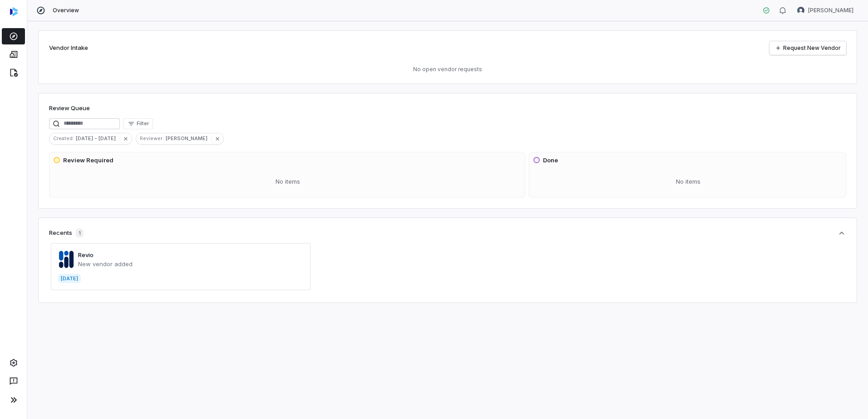 This screenshot has height=419, width=868. What do you see at coordinates (14, 12) in the screenshot?
I see `img: svg%3e` at bounding box center [14, 12].